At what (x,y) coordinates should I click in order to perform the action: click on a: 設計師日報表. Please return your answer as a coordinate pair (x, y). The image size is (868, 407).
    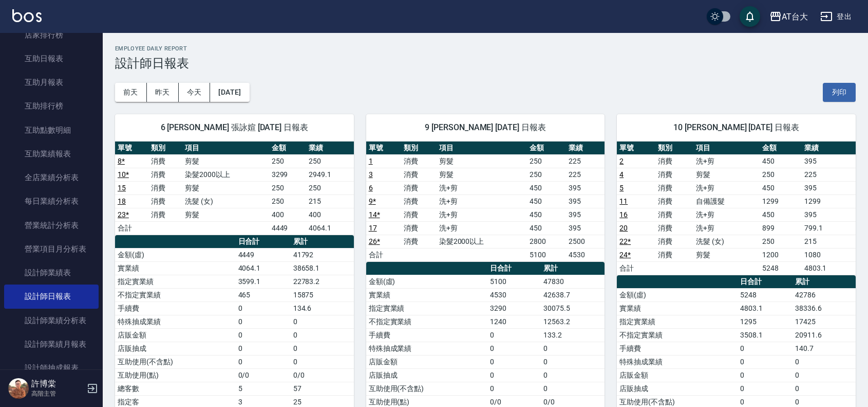
    Looking at the image, I should click on (52, 296).